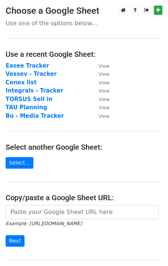  I want to click on strong: Vessev - Tracker, so click(31, 74).